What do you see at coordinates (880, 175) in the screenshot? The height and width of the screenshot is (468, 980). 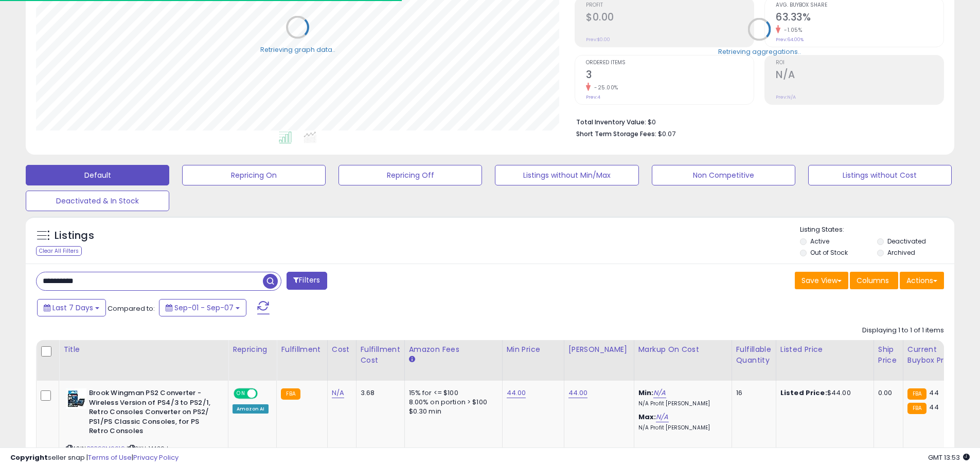 I see `button: Listings without Cost` at bounding box center [880, 175].